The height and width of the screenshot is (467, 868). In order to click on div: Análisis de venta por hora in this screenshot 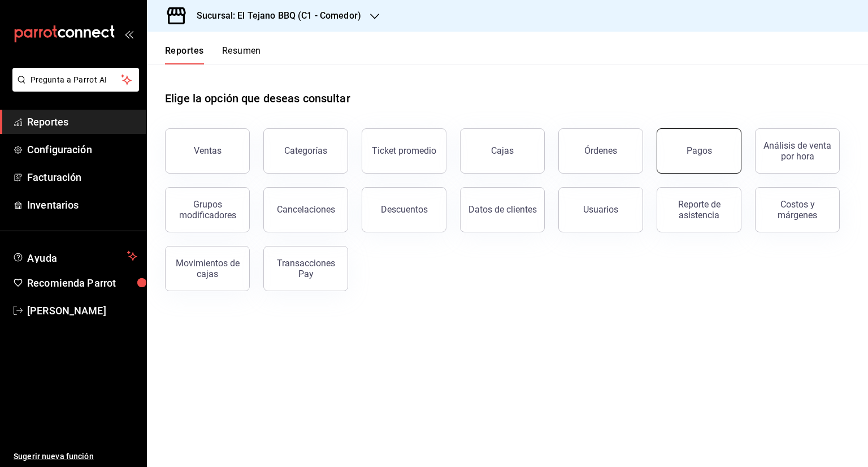, I will do `click(798, 151)`.